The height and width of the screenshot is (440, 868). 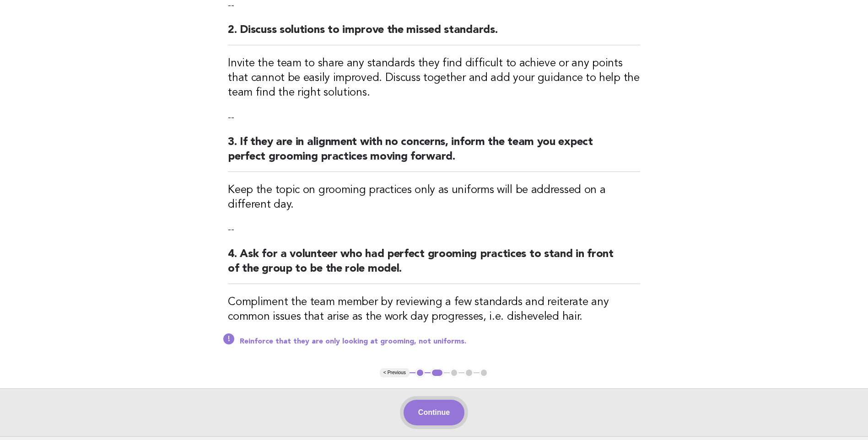 What do you see at coordinates (437, 373) in the screenshot?
I see `button: 2` at bounding box center [437, 373].